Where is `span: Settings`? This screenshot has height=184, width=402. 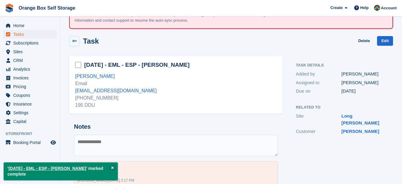 span: Settings is located at coordinates (31, 113).